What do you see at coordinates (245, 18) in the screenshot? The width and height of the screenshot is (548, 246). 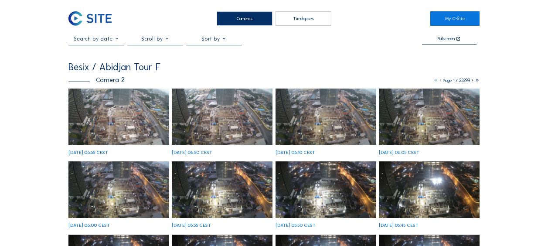 I see `div: Cameras` at bounding box center [245, 18].